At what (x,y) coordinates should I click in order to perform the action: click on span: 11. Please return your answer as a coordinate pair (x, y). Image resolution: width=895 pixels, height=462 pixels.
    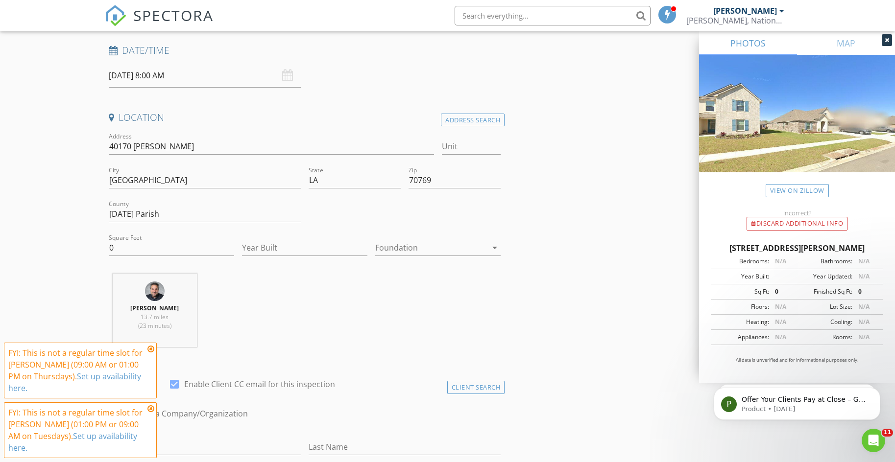
    Looking at the image, I should click on (887, 433).